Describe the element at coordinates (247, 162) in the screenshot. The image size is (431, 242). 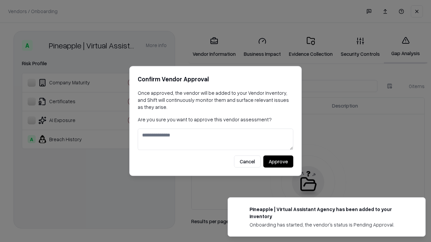
I see `button: Cancel` at that location.